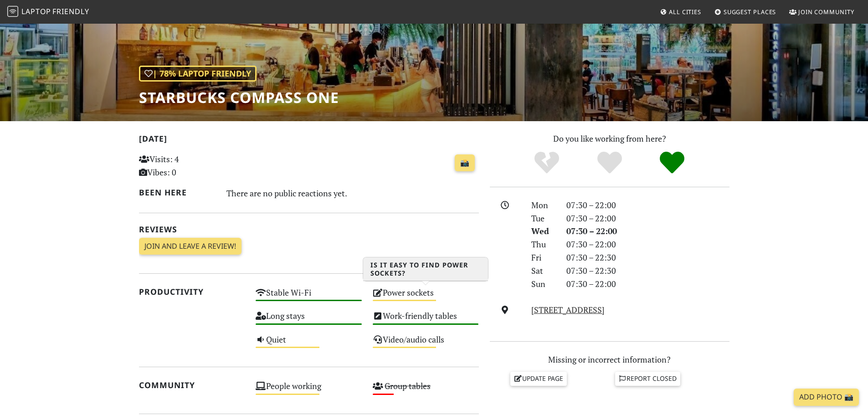 This screenshot has height=415, width=868. Describe the element at coordinates (191, 291) in the screenshot. I see `h2: Productivity` at that location.